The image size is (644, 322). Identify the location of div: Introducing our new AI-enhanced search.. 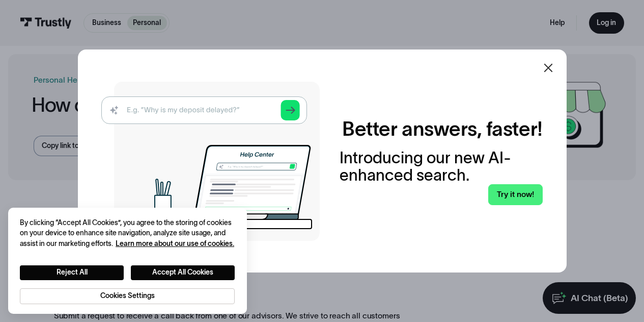
(441, 166).